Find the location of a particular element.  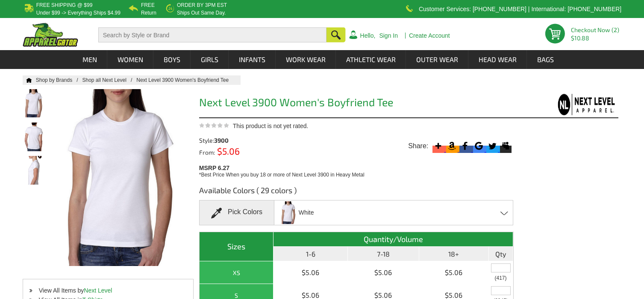

img: ApparelGator is located at coordinates (50, 35).